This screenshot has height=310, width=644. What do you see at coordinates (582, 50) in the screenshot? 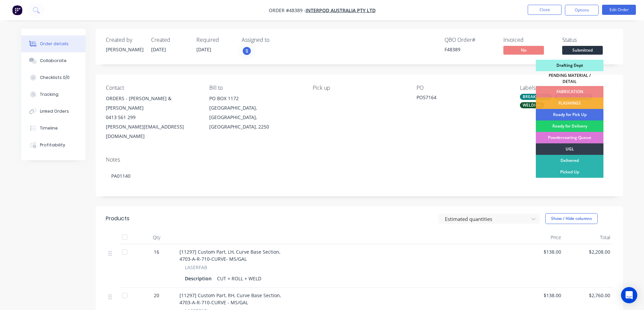
I see `span: Submitted` at bounding box center [582, 50].